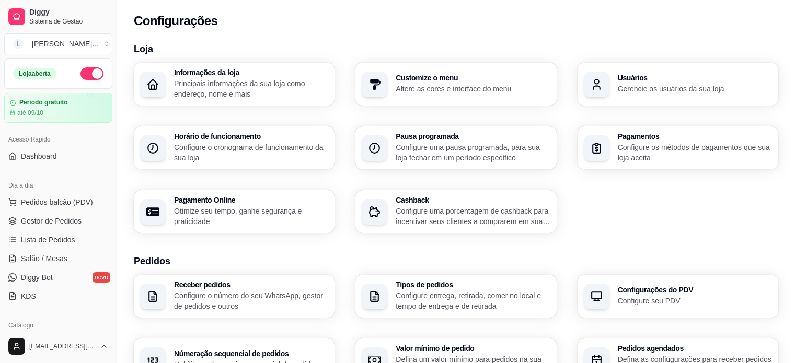 Image resolution: width=795 pixels, height=363 pixels. I want to click on p: Otimize seu tempo, ganhe segurança e praticidade, so click(251, 216).